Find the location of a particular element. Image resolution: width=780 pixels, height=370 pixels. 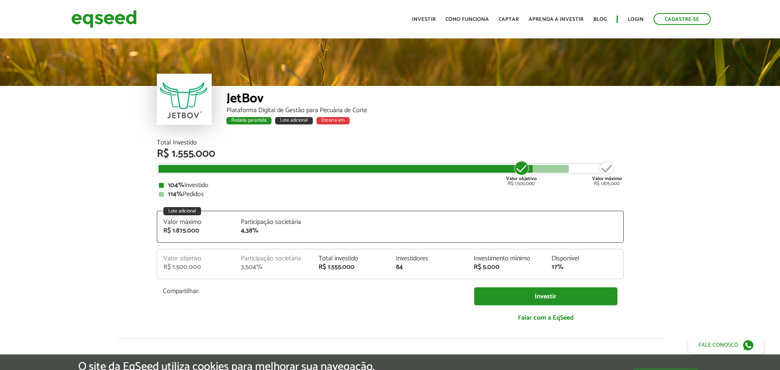

div: Investidores is located at coordinates (429, 259).